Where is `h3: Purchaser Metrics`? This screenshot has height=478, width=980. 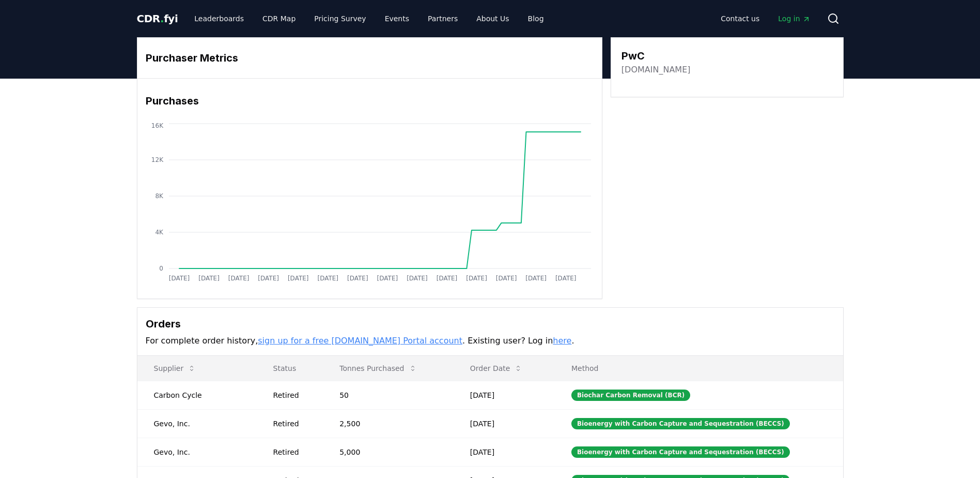
h3: Purchaser Metrics is located at coordinates (369, 58).